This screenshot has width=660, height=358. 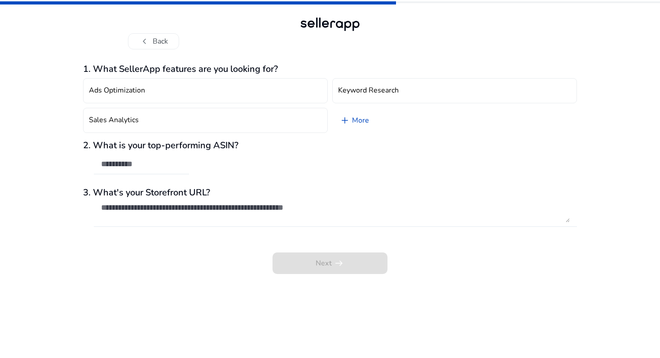 What do you see at coordinates (330, 69) in the screenshot?
I see `h3: 1. What SellerApp features are you looking for?` at bounding box center [330, 69].